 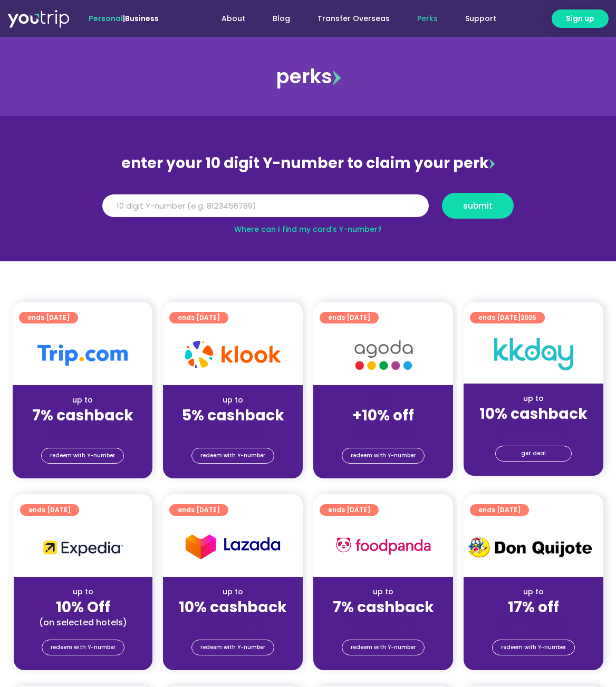 I want to click on a: Business, so click(x=142, y=18).